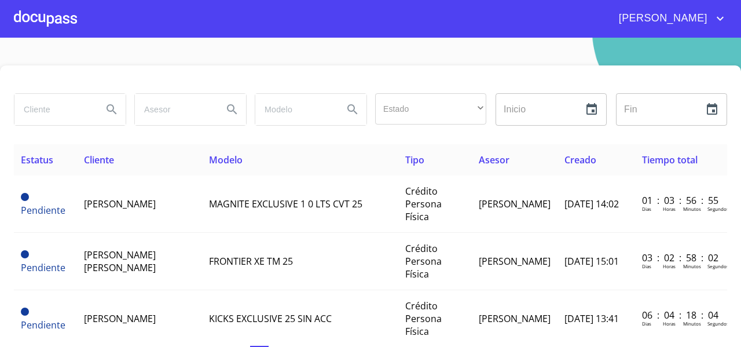 This screenshot has width=741, height=347. What do you see at coordinates (669, 19) in the screenshot?
I see `button: account of current user` at bounding box center [669, 19].